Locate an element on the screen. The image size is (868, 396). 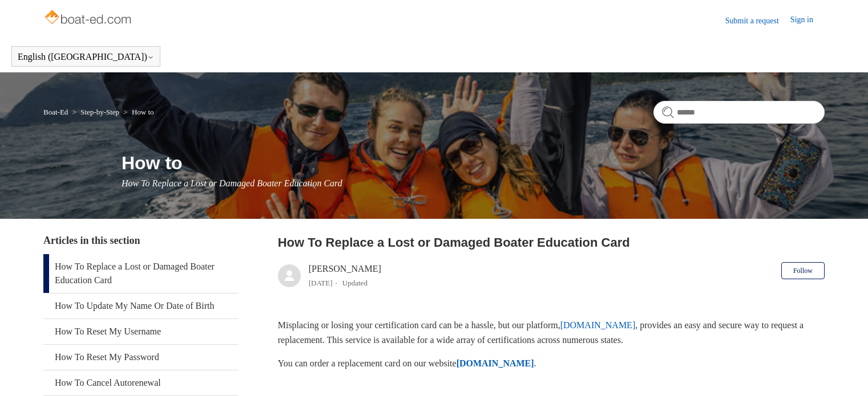
h2: How To Replace a Lost or Damaged Boater Education Card is located at coordinates (551, 242).